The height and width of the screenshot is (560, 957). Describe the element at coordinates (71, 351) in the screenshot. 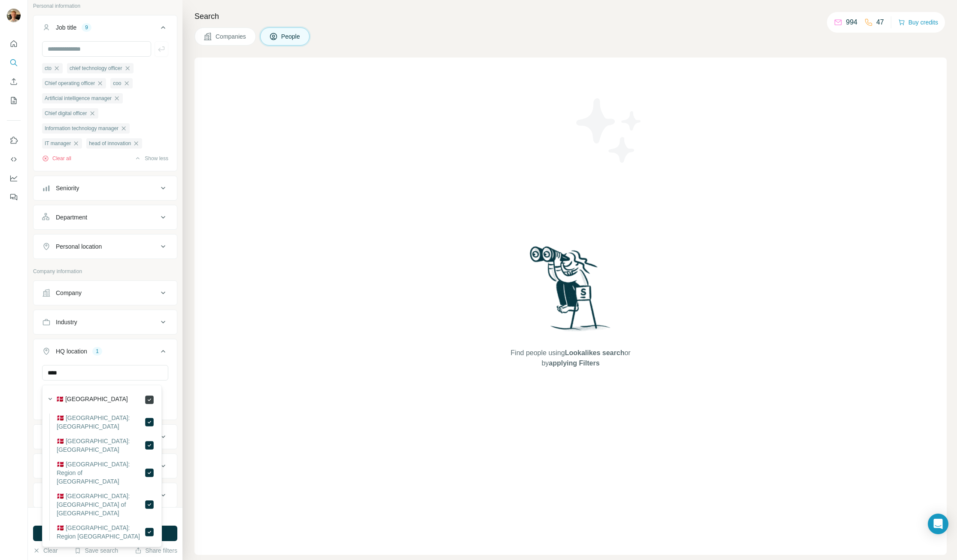

I see `div: HQ location` at that location.